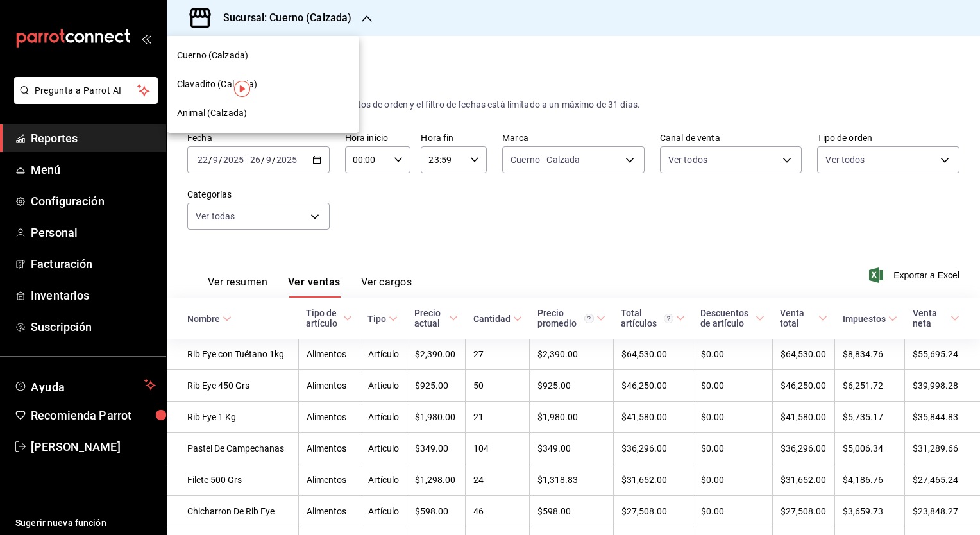 This screenshot has height=535, width=980. What do you see at coordinates (263, 55) in the screenshot?
I see `div: Cuerno (Calzada)` at bounding box center [263, 55].